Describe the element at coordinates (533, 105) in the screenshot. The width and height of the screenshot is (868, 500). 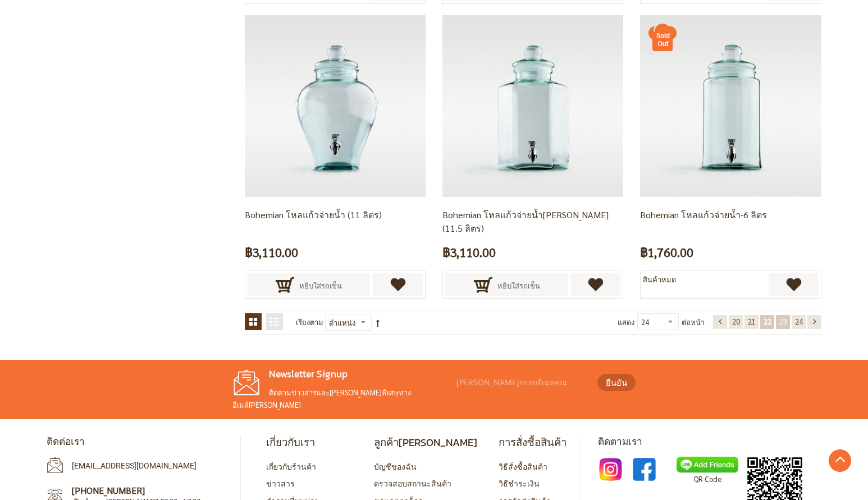
I see `a: Bohemian โหลแก้วจ่ายน้ำหกเหลี่ยม (11.5 ลิตร)` at that location.